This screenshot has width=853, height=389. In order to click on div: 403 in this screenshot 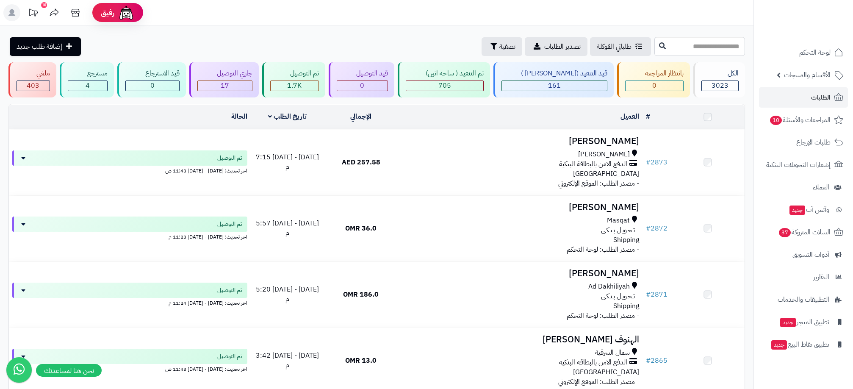, I will do `click(33, 86)`.